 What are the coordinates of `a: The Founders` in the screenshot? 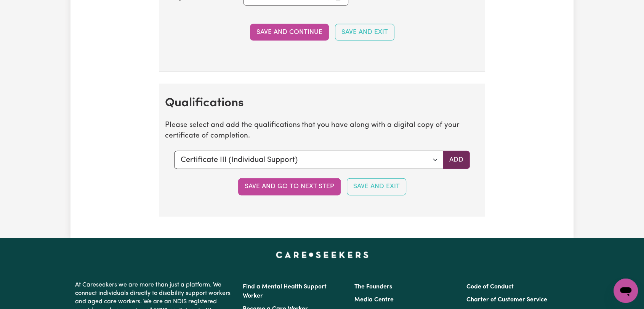 It's located at (373, 286).